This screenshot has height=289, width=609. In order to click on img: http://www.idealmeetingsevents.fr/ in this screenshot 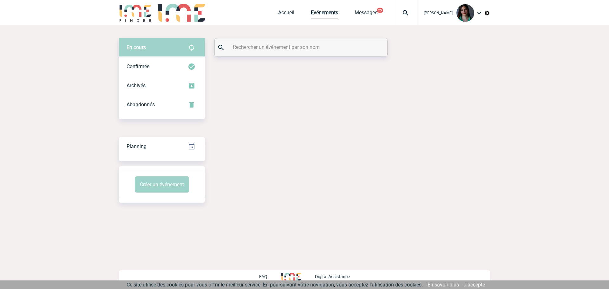, I will do `click(291, 277)`.